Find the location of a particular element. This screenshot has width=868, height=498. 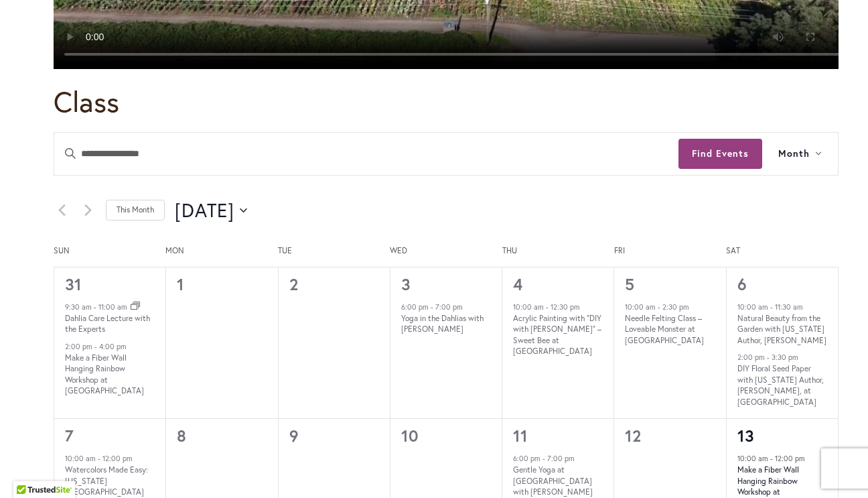

time: 2:30 pm is located at coordinates (676, 307).